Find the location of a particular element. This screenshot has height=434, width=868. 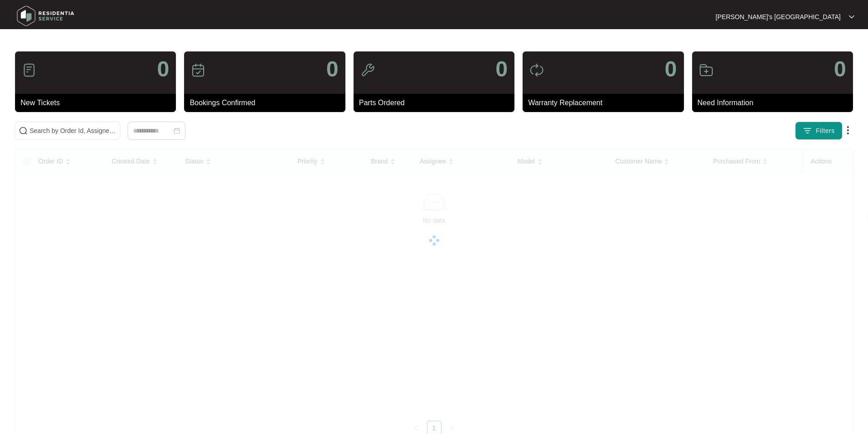

img: search-icon is located at coordinates (23, 131).